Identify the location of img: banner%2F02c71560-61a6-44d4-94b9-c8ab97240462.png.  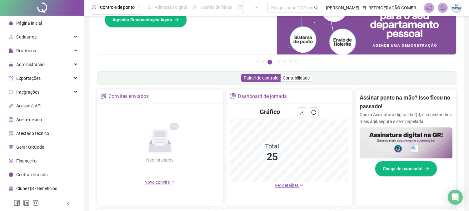
(406, 142).